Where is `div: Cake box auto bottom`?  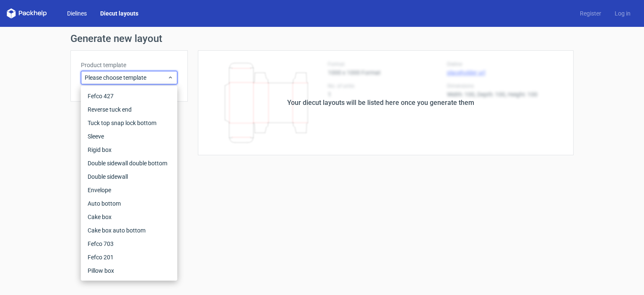
div: Cake box auto bottom is located at coordinates (129, 230).